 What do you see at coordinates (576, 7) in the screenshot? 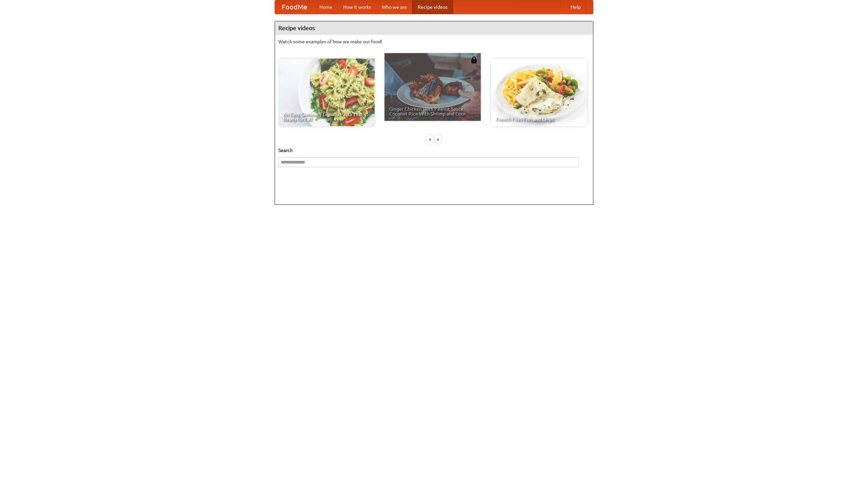
I see `a: Help` at bounding box center [576, 7].